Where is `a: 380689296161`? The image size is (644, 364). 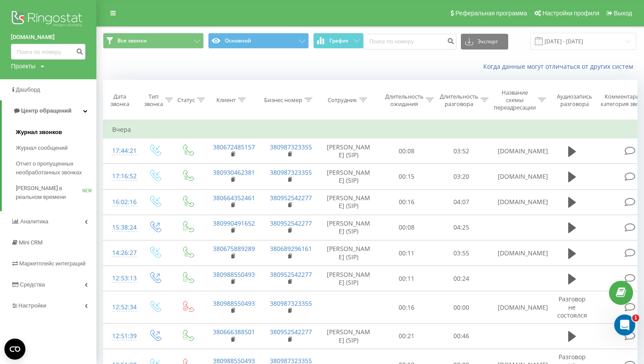 a: 380689296161 is located at coordinates (291, 249).